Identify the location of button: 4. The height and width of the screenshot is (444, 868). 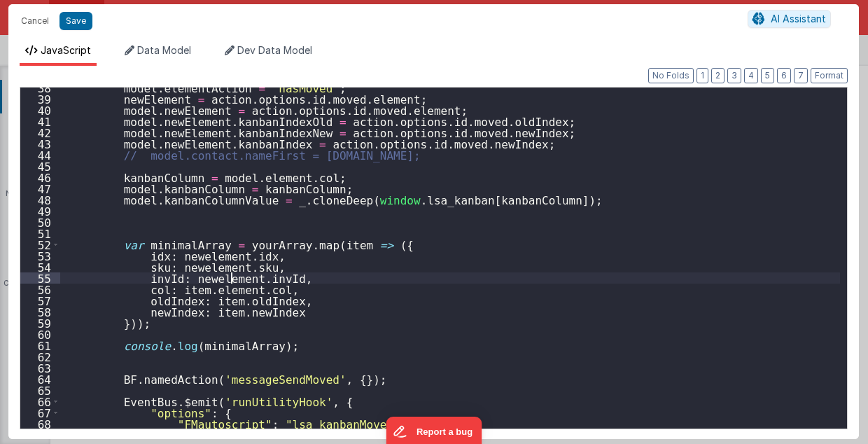
(752, 76).